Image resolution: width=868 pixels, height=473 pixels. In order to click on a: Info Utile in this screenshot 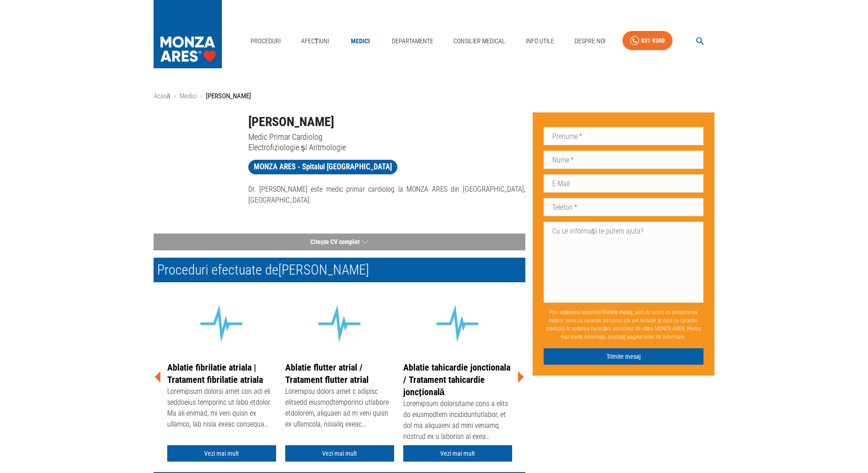, I will do `click(540, 41)`.